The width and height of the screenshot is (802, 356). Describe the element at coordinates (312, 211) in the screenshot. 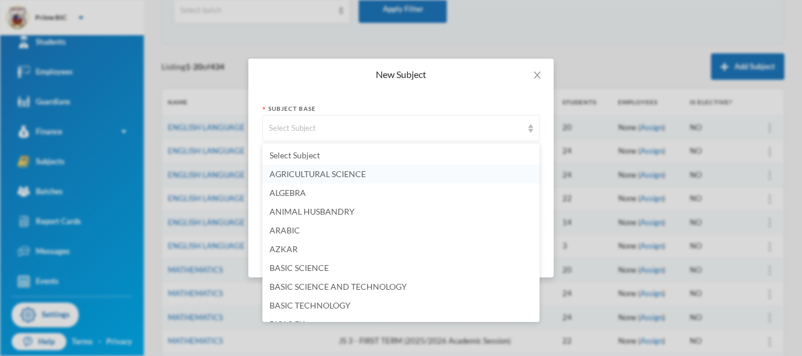

I see `span: ANIMAL HUSBANDRY` at that location.